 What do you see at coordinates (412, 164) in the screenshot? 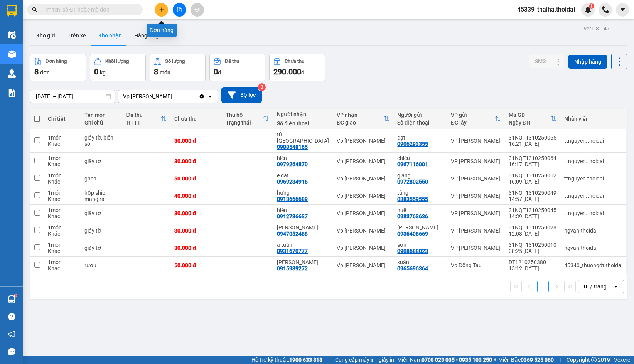
I see `div: 0967116001` at bounding box center [412, 164].